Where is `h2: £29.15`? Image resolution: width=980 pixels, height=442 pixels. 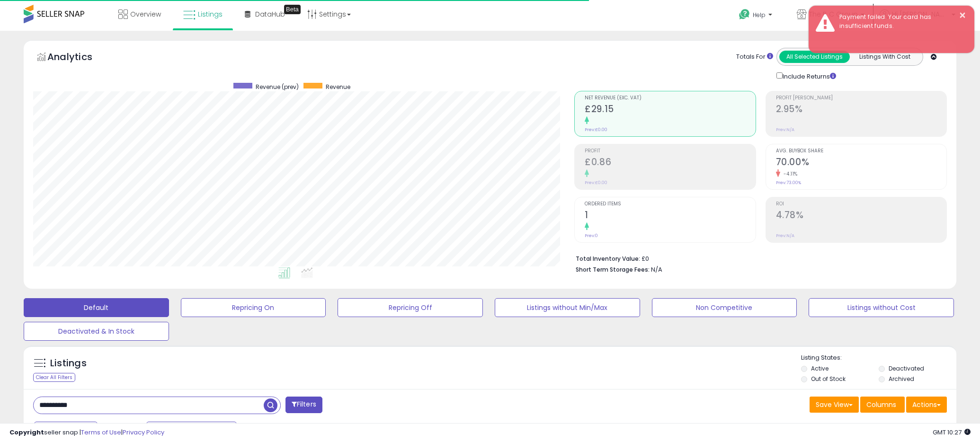 h2: £29.15 is located at coordinates (670, 110).